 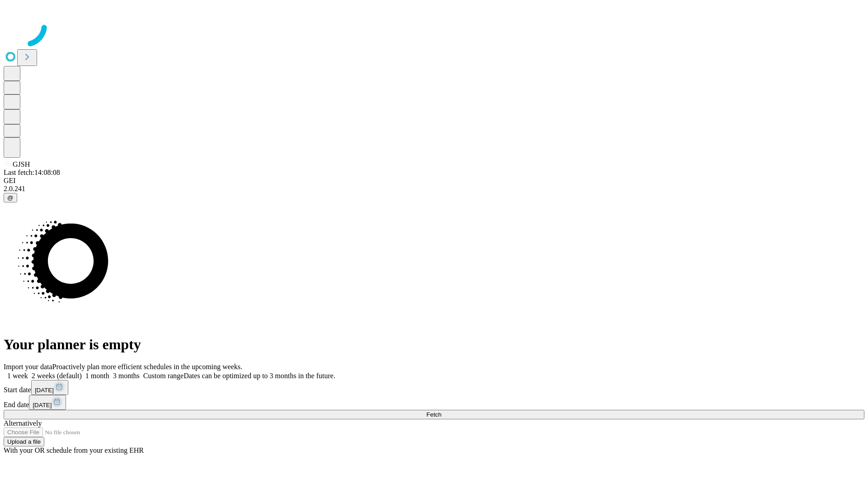 I want to click on div: 2.0.241, so click(x=434, y=189).